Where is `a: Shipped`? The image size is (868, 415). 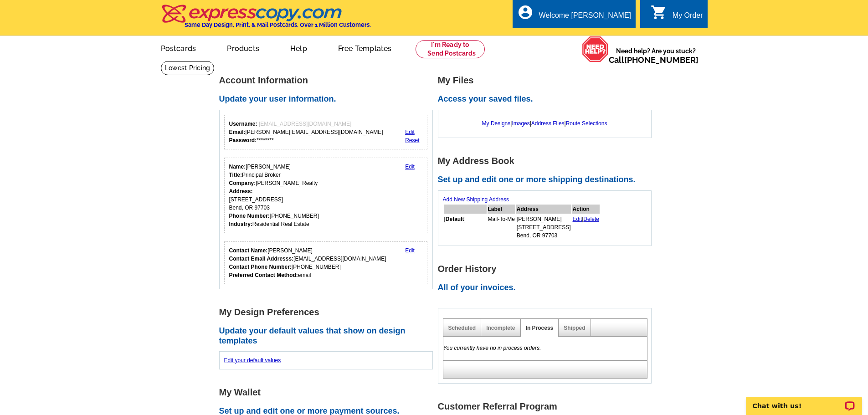
a: Shipped is located at coordinates (574, 328).